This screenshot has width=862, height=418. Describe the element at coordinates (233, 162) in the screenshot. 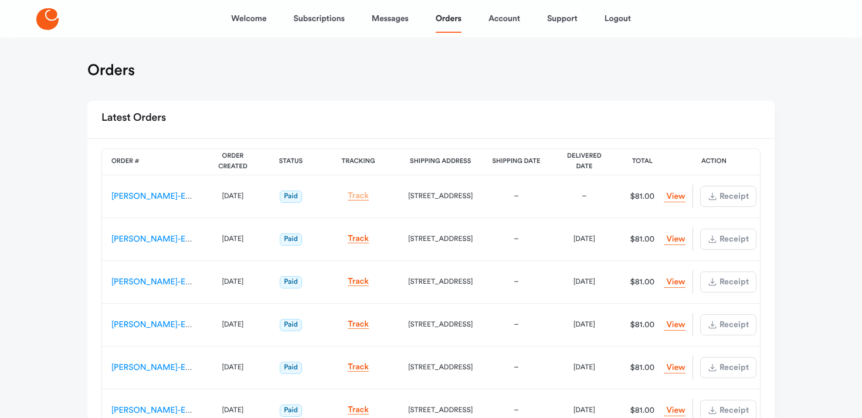

I see `th: Order Created` at that location.